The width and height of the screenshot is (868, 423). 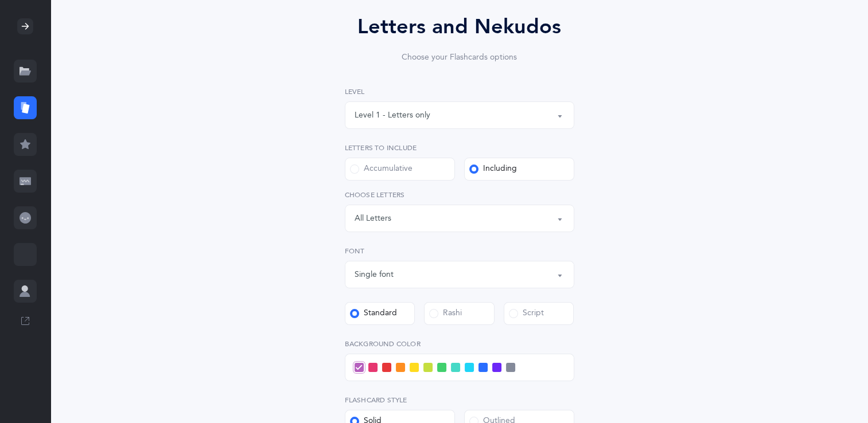 What do you see at coordinates (459, 400) in the screenshot?
I see `label: Flashcard Style` at bounding box center [459, 400].